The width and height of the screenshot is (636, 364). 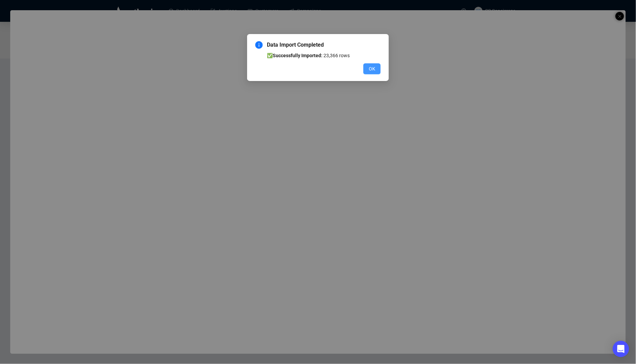 What do you see at coordinates (372, 69) in the screenshot?
I see `button: OK` at bounding box center [372, 69].